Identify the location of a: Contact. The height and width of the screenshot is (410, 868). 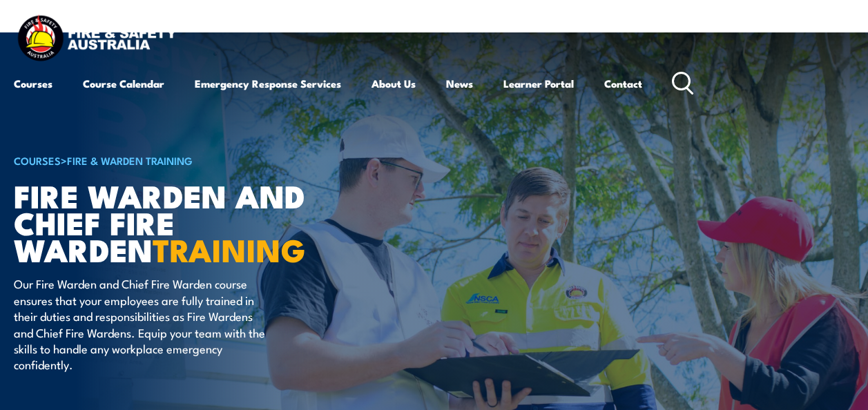
(623, 83).